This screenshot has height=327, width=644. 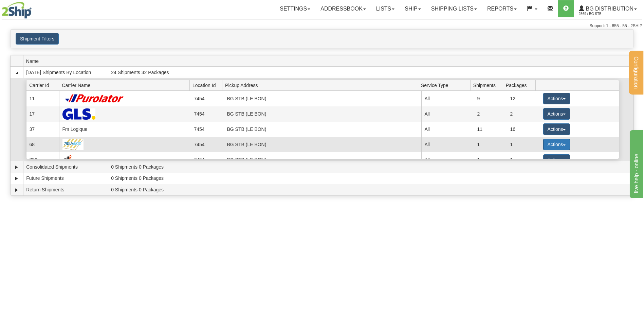 What do you see at coordinates (66, 179) in the screenshot?
I see `td: Future Shipments` at bounding box center [66, 179].